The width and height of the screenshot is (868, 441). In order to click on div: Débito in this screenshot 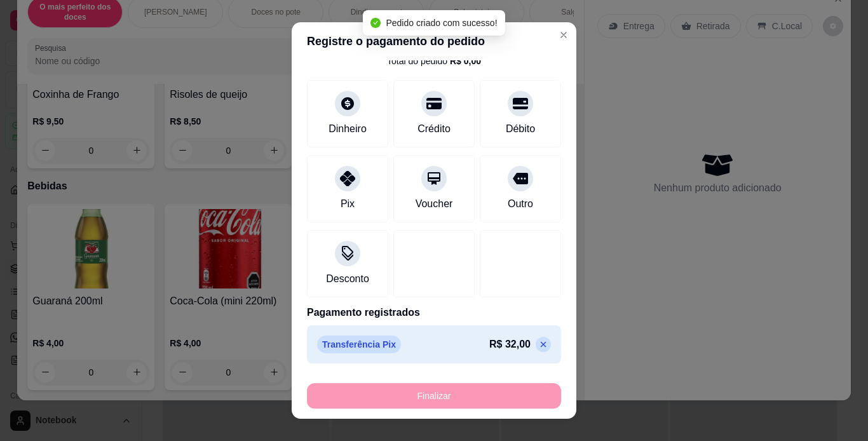, I will do `click(521, 129)`.